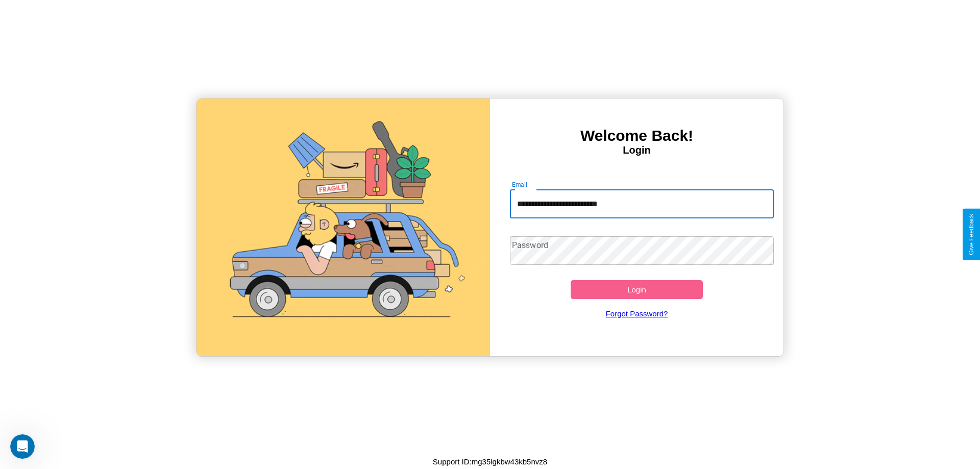  What do you see at coordinates (636, 150) in the screenshot?
I see `h4: Login` at bounding box center [636, 150].